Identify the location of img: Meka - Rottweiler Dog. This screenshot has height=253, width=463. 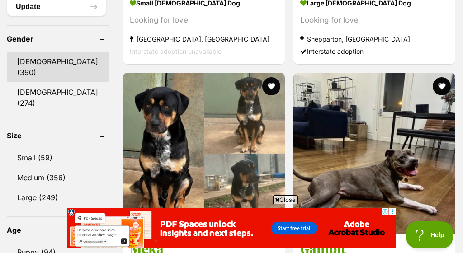
(204, 154).